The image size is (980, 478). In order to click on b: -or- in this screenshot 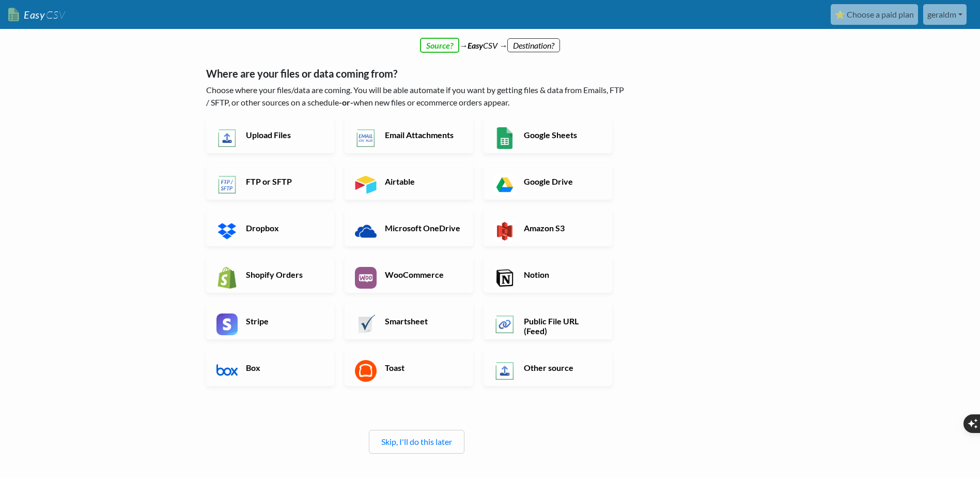, I will do `click(346, 102)`.